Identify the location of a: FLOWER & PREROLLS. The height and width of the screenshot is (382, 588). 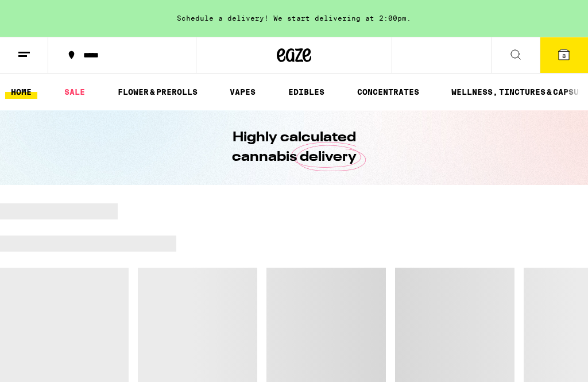
(157, 92).